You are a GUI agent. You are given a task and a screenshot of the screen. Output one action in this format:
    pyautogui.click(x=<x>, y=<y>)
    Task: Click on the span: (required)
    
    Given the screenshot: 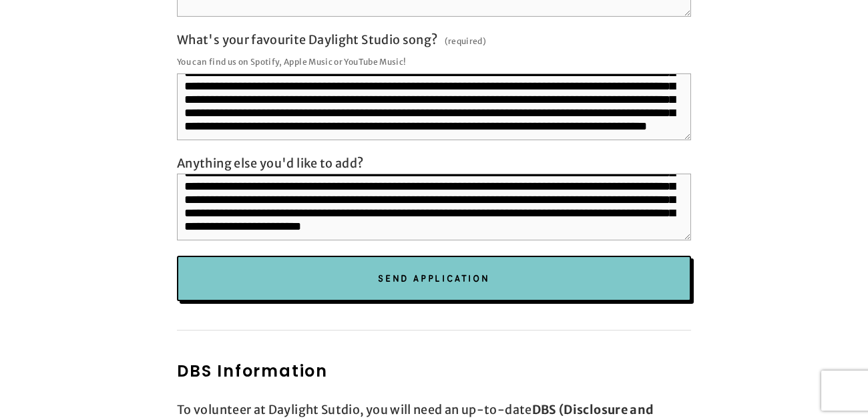 What is the action you would take?
    pyautogui.click(x=465, y=41)
    